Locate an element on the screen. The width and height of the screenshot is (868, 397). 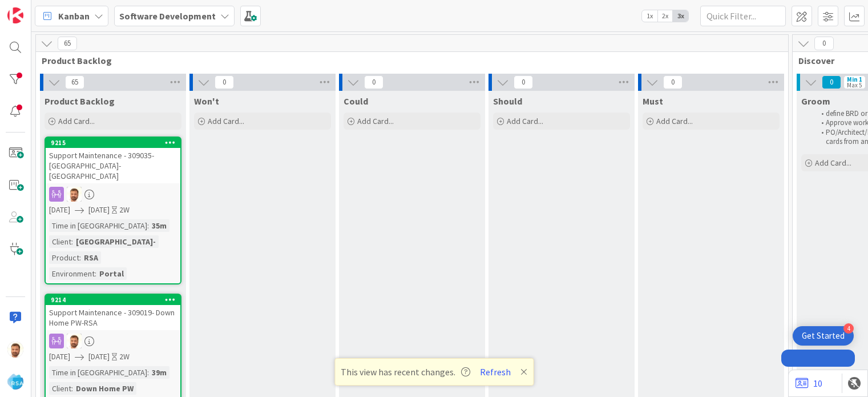
span: Won't is located at coordinates (206, 101).